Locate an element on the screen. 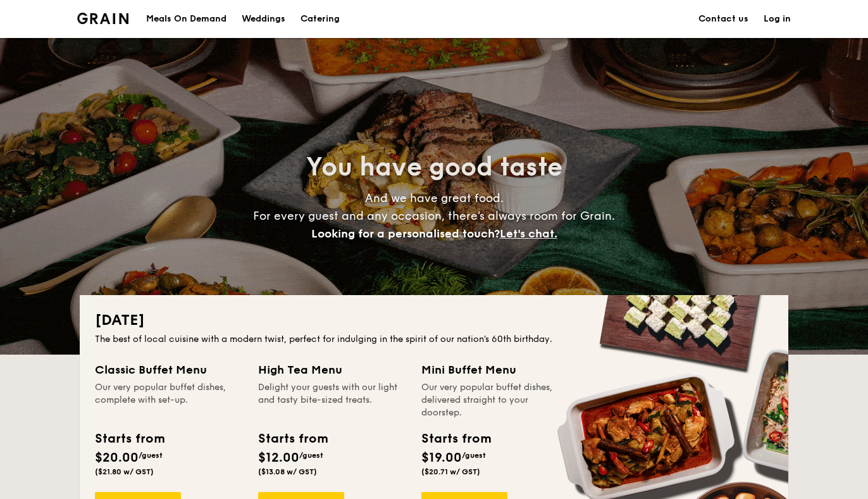 The image size is (868, 499). div: Our very popular buffet dishes, complete with set-up. is located at coordinates (169, 400).